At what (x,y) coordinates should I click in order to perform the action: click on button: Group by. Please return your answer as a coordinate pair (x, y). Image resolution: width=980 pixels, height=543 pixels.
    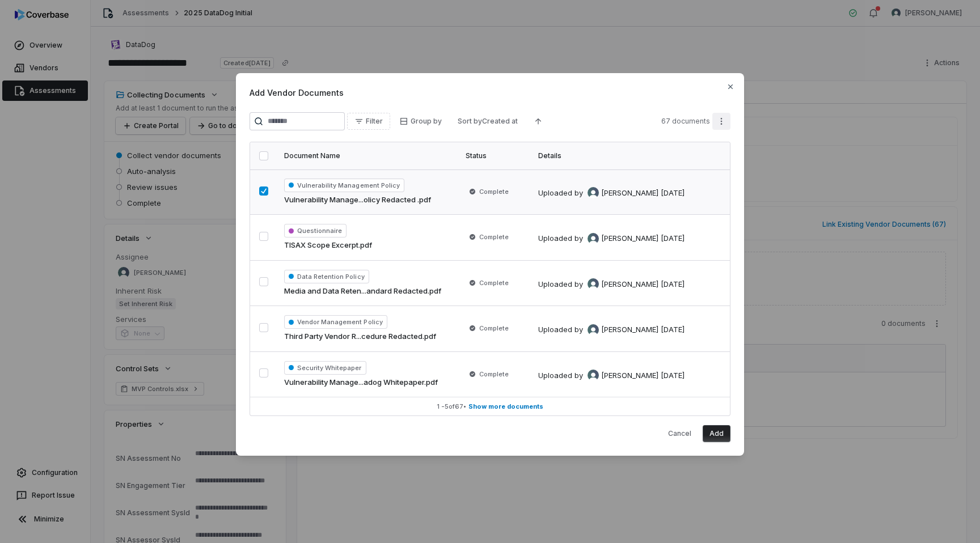
    Looking at the image, I should click on (420, 121).